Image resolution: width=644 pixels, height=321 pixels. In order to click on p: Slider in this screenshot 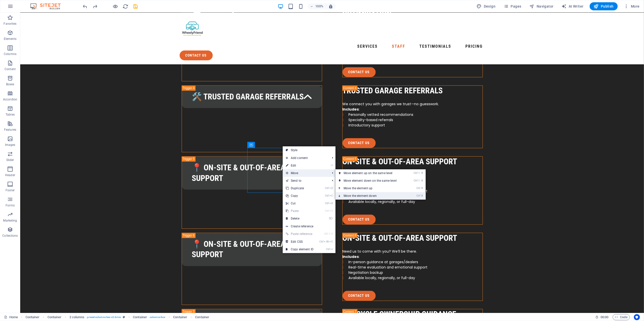, I will do `click(10, 160)`.